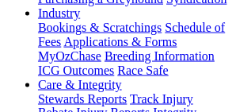 This screenshot has width=236, height=112. What do you see at coordinates (120, 41) in the screenshot?
I see `a: Applications & Forms` at bounding box center [120, 41].